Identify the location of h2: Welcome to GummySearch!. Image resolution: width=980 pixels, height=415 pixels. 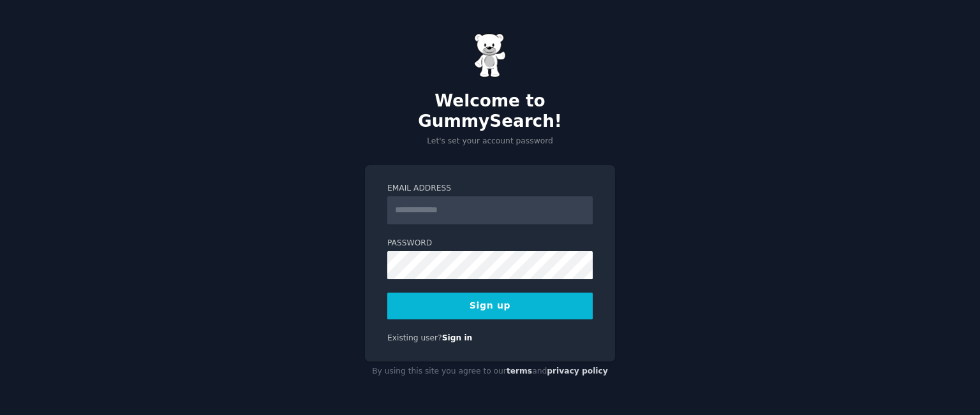
(490, 111).